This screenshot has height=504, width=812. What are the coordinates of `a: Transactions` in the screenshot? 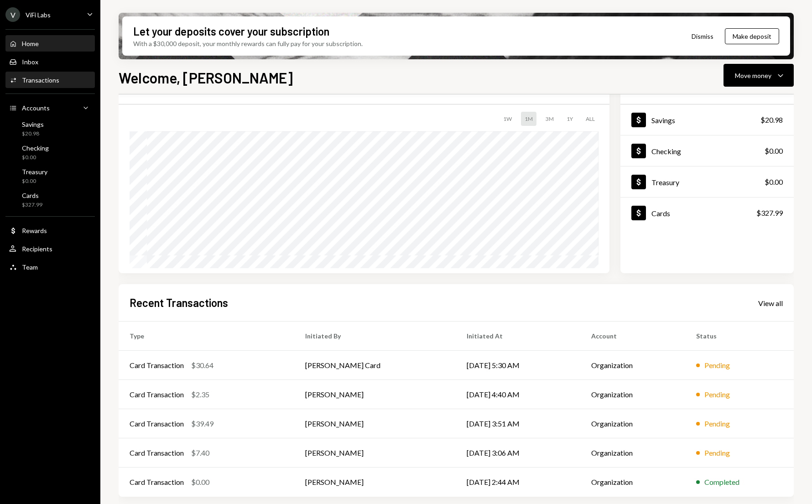 It's located at (50, 80).